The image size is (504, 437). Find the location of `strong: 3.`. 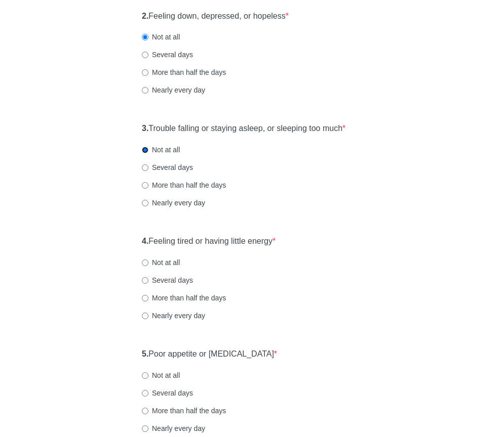

strong: 3. is located at coordinates (145, 128).